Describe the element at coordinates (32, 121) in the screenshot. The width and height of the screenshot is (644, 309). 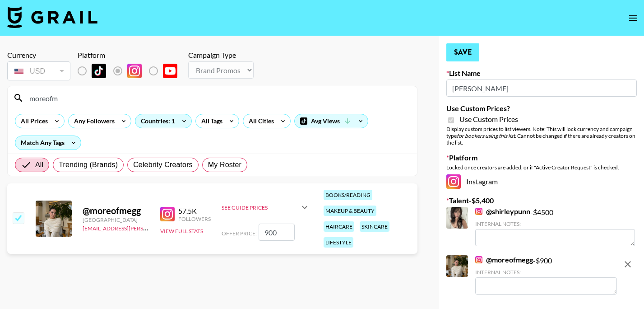
I see `div: All Prices` at that location.